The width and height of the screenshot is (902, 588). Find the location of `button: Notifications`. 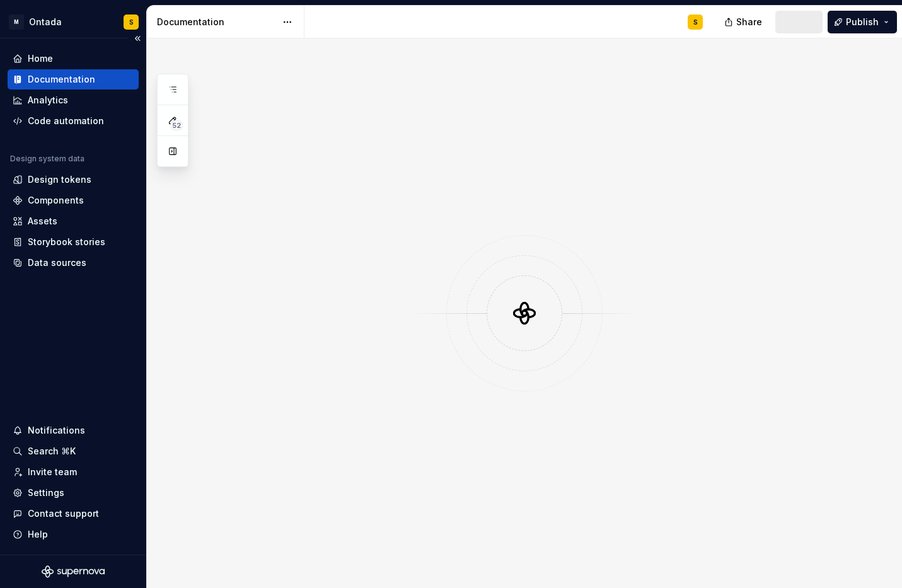

button: Notifications is located at coordinates (73, 431).